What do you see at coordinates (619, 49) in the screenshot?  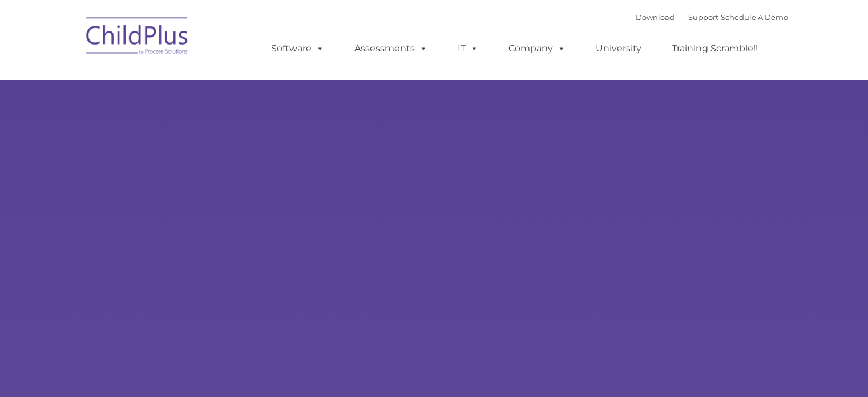 I see `a: University` at bounding box center [619, 49].